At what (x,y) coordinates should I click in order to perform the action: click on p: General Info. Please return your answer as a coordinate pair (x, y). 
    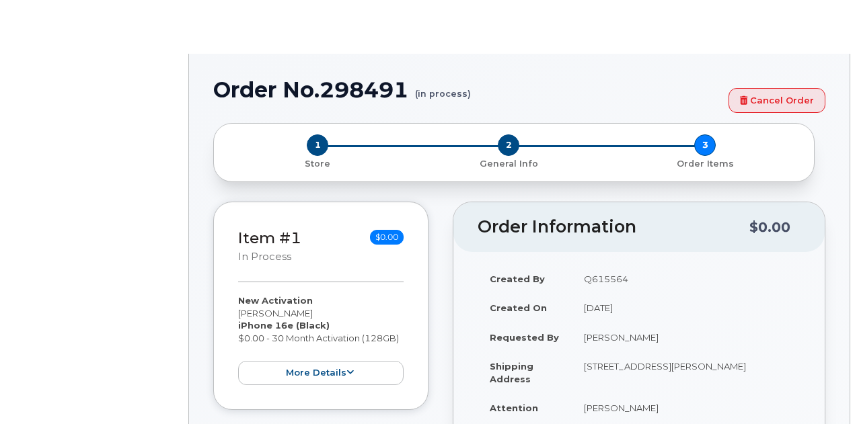
    Looking at the image, I should click on (509, 164).